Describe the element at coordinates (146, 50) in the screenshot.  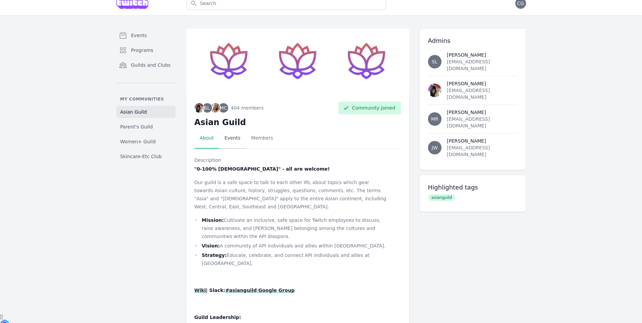
I see `a: Programs` at that location.